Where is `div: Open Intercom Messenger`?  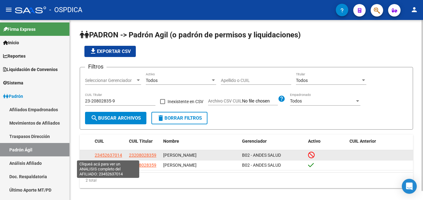
div: Open Intercom Messenger is located at coordinates (409, 186).